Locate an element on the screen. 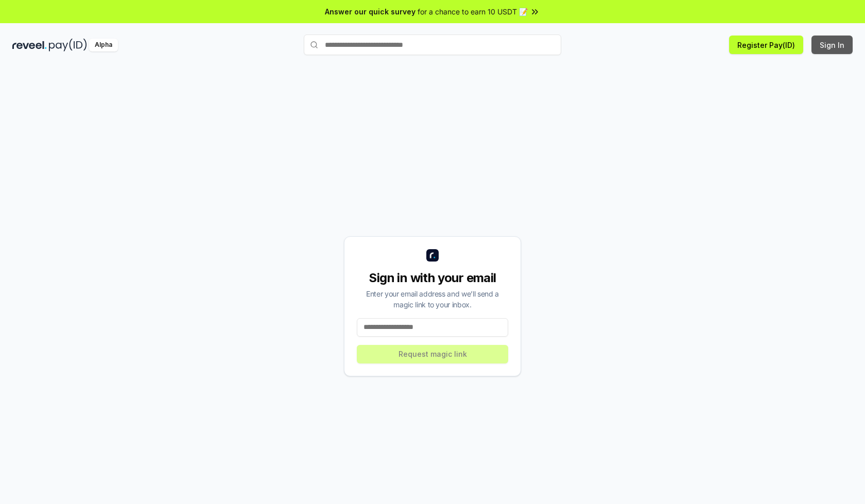 Image resolution: width=865 pixels, height=504 pixels. img: reveel_dark is located at coordinates (29, 45).